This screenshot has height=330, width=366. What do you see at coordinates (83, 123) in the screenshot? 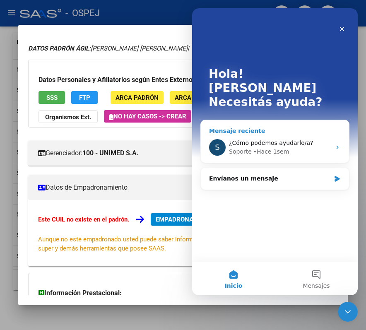
I see `div: Mensaje reciente` at bounding box center [83, 123].